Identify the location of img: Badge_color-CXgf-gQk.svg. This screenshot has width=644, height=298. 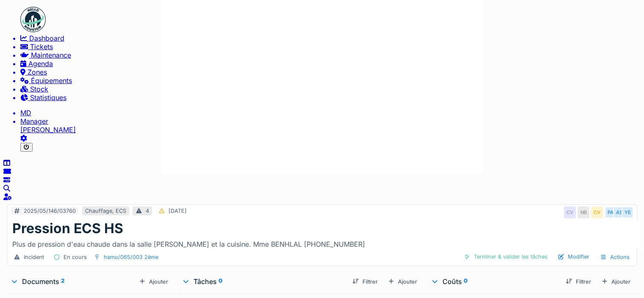
(33, 20).